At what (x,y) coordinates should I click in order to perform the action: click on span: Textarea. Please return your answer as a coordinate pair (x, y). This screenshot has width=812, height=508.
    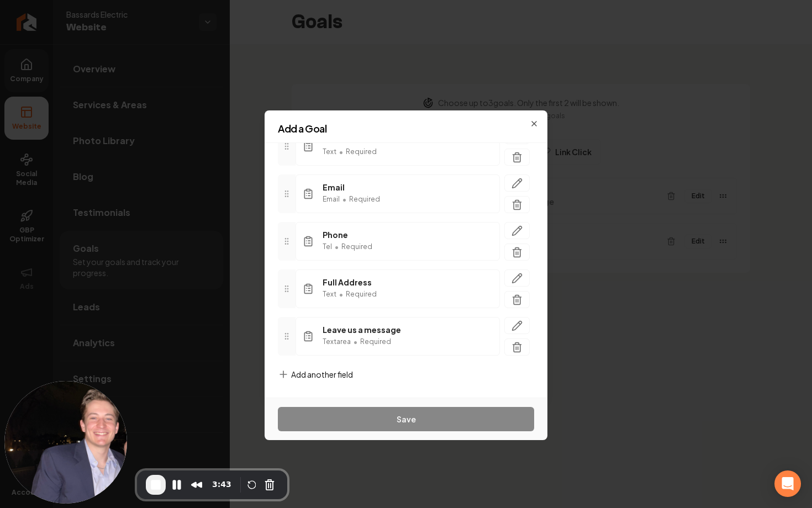
    Looking at the image, I should click on (337, 342).